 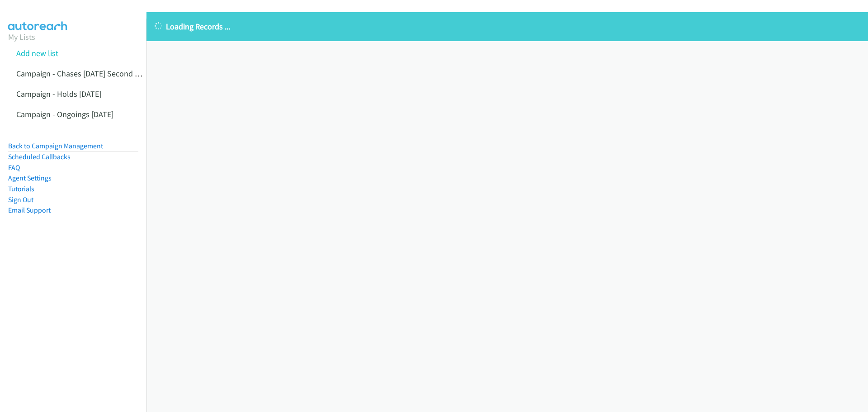 I want to click on a: Tutorials, so click(x=21, y=189).